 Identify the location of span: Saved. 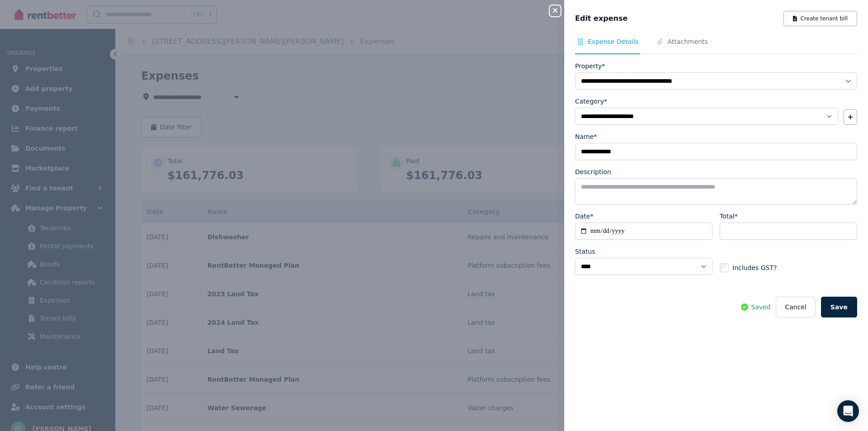
(761, 308).